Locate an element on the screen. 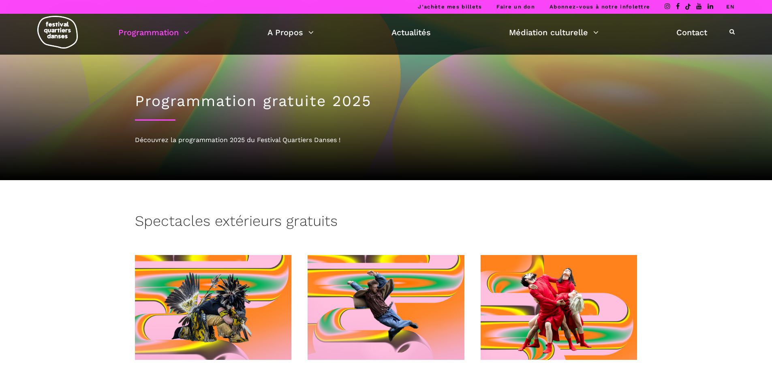  a: Faire un don is located at coordinates (515, 6).